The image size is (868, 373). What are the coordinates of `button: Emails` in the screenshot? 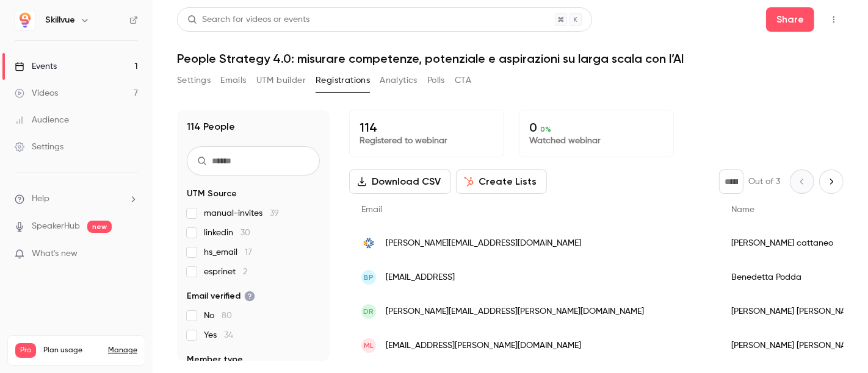 It's located at (233, 80).